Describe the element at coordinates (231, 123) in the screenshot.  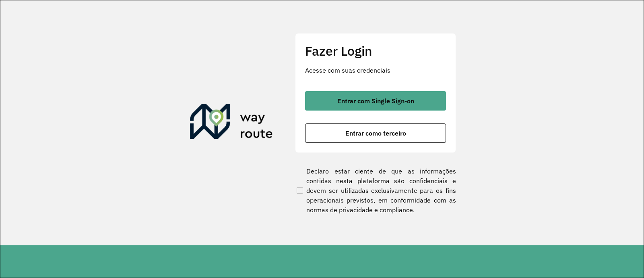
I see `img: Roteirizador AmbevTech` at that location.